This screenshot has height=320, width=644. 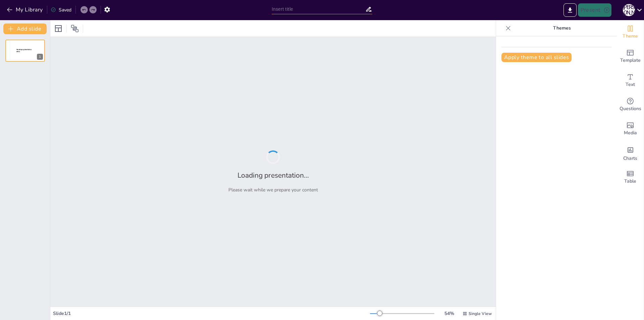 I want to click on div: Add charts and graphs, so click(x=630, y=153).